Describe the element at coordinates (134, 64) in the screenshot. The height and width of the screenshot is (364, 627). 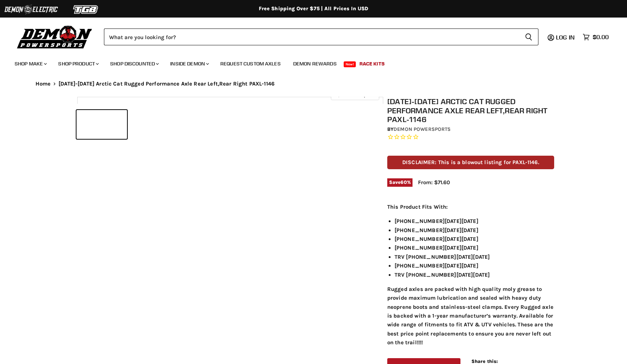
I see `a: Shop Discounted` at that location.